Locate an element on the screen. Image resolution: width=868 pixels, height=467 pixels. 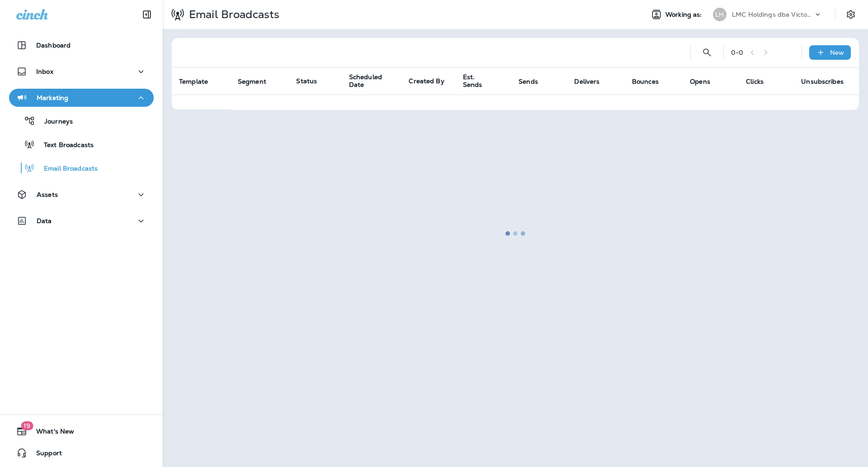
span: Support is located at coordinates (45, 455).